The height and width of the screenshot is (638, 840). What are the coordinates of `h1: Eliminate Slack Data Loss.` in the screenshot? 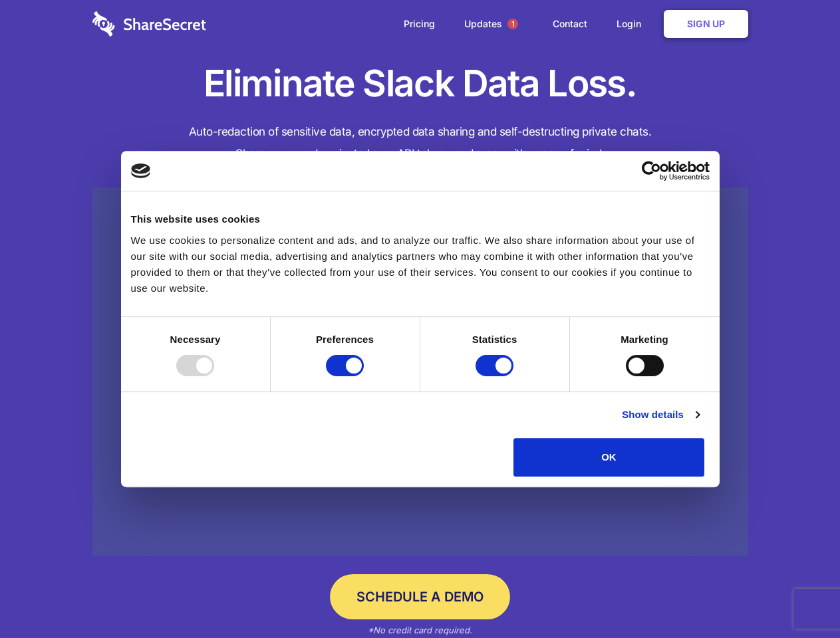 It's located at (420, 84).